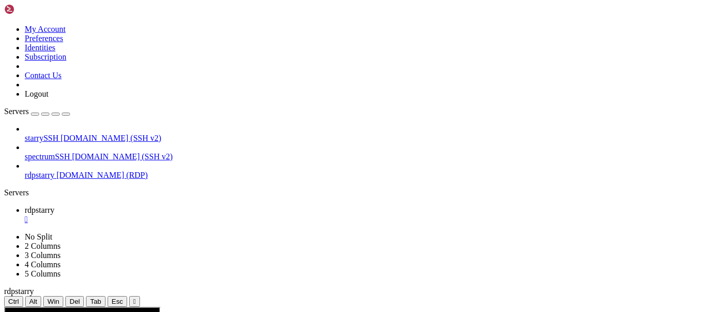 The image size is (703, 312). What do you see at coordinates (117, 302) in the screenshot?
I see `span: Esc` at bounding box center [117, 302].